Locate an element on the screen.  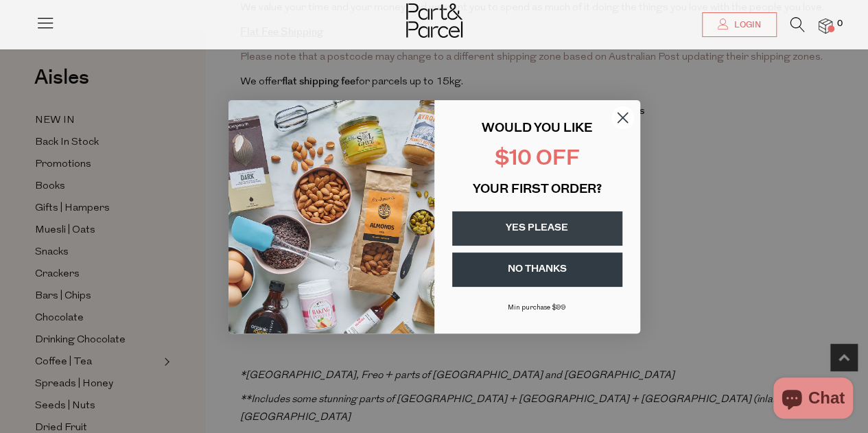
img: Part&Parcel is located at coordinates (435, 20).